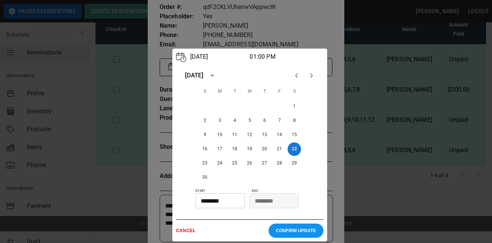 This screenshot has width=492, height=243. What do you see at coordinates (222, 191) in the screenshot?
I see `p: START` at bounding box center [222, 191].